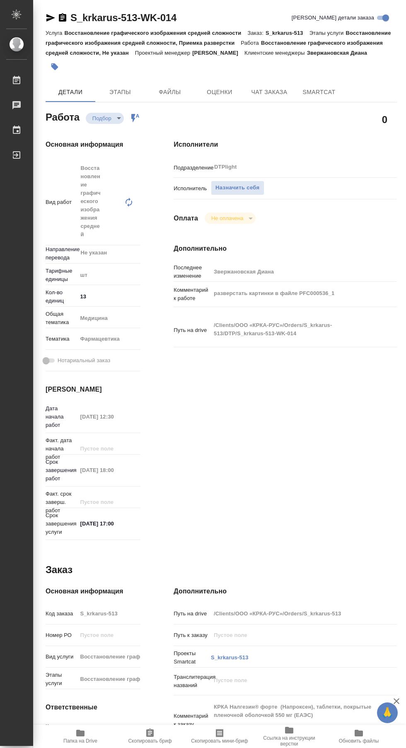 Image resolution: width=406 pixels, height=748 pixels. I want to click on p: Путь к заказу, so click(192, 635).